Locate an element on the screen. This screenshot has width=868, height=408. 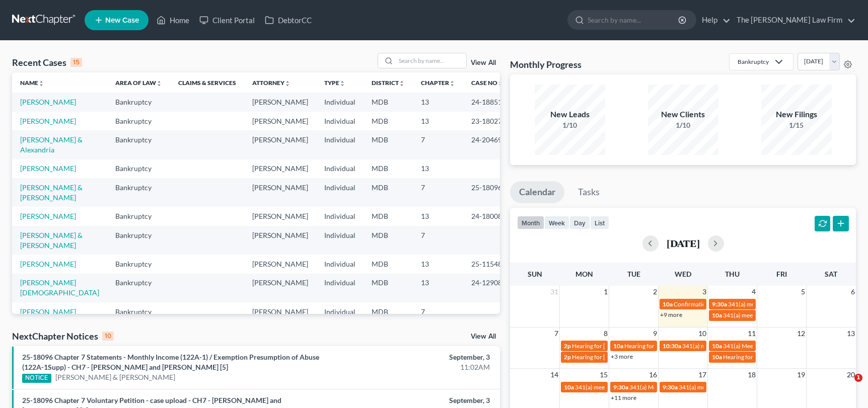
a: Nameunfold_more is located at coordinates (32, 82).